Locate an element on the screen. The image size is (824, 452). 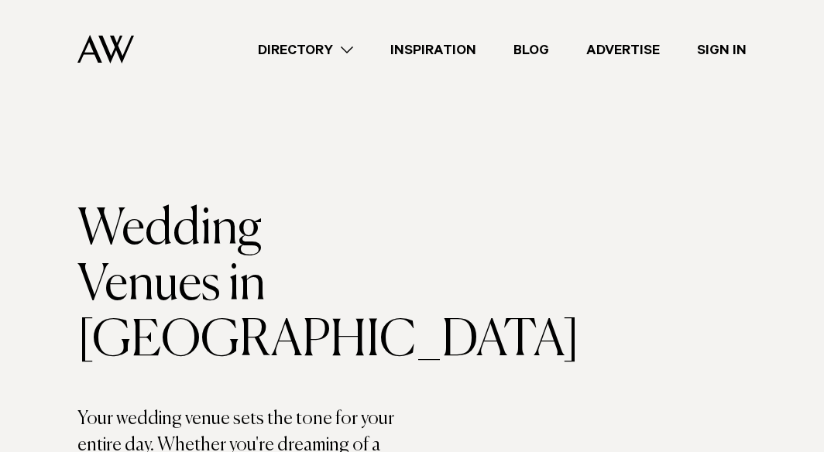
a: Directory is located at coordinates (305, 50).